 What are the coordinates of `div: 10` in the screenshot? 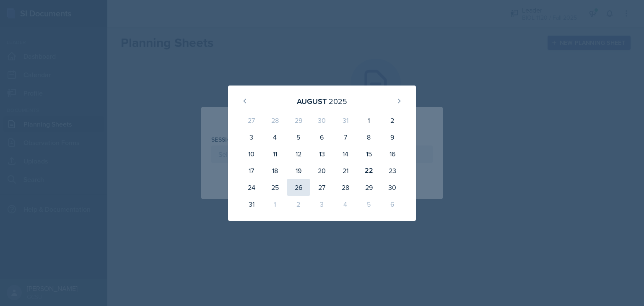 It's located at (252, 154).